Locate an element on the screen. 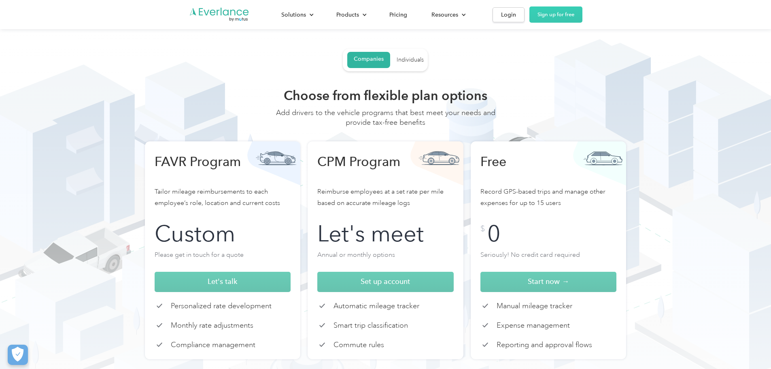 This screenshot has width=771, height=369. p: Record GPS-based trips and manage other expenses for up to 15 users is located at coordinates (549, 200).